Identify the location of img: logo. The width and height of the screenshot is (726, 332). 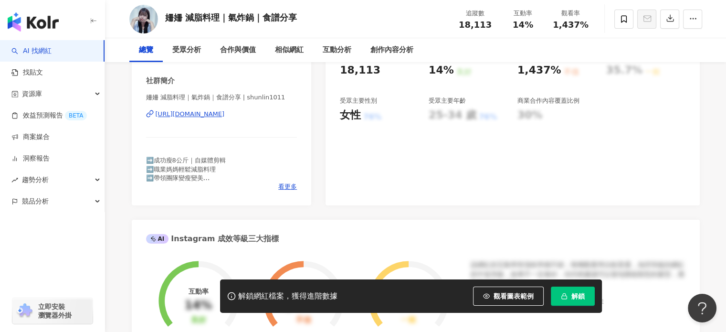
(33, 22).